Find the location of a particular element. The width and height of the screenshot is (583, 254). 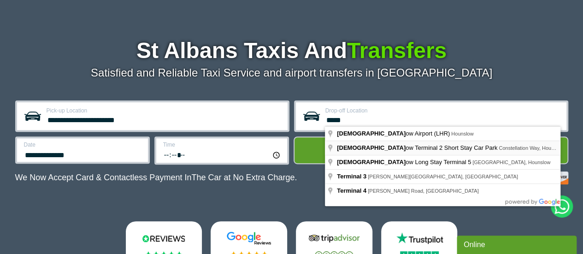

span: ow Airport (LHR) is located at coordinates (394, 133).